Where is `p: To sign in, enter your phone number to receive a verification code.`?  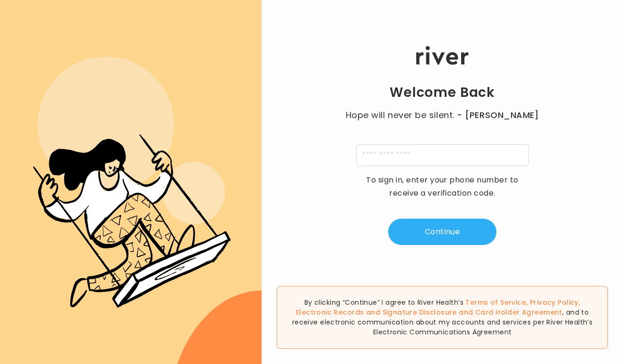 p: To sign in, enter your phone number to receive a verification code. is located at coordinates (442, 187).